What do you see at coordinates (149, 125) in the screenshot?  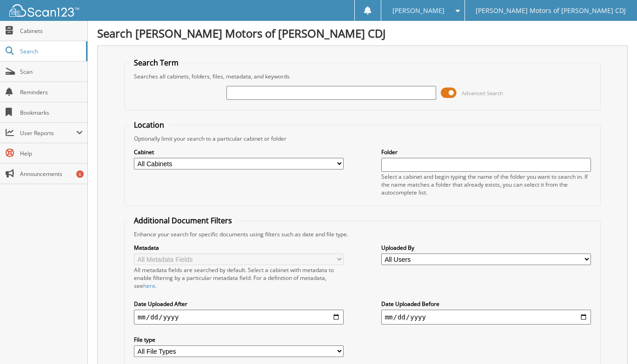 I see `legend: Location` at bounding box center [149, 125].